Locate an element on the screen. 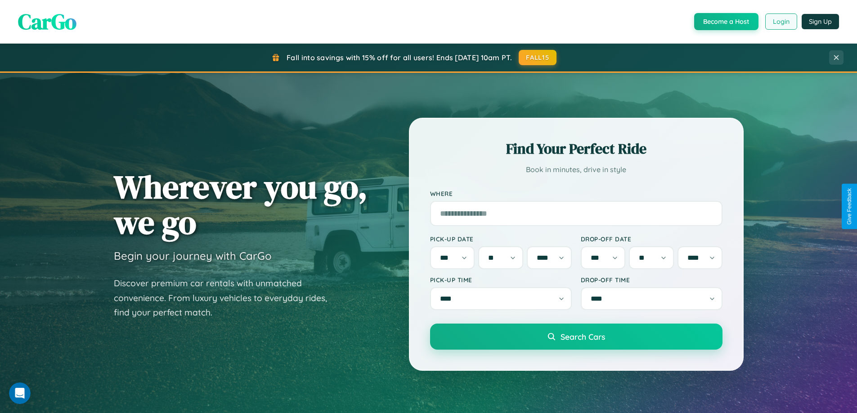  label: Pick-up Time is located at coordinates (501, 280).